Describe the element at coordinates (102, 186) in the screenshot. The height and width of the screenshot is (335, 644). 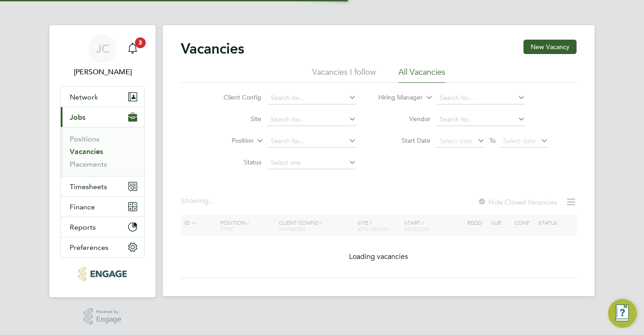
I see `button: Timesheets` at that location.